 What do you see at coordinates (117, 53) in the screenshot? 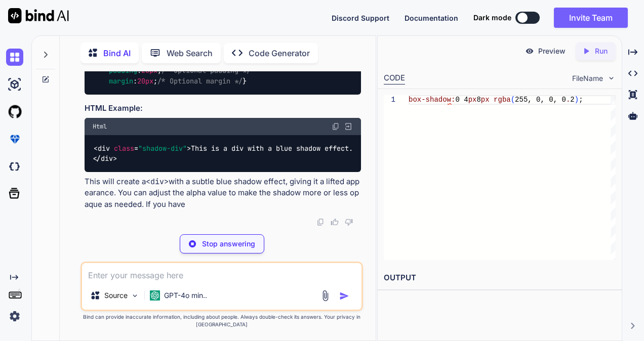
I see `p: Bind AI` at bounding box center [117, 53].